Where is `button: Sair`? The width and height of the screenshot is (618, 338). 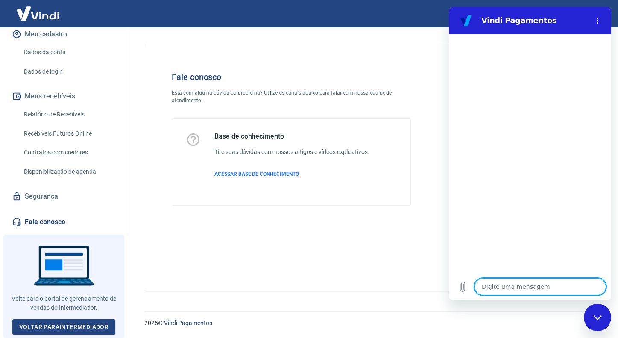
button: Sair is located at coordinates (593, 14).